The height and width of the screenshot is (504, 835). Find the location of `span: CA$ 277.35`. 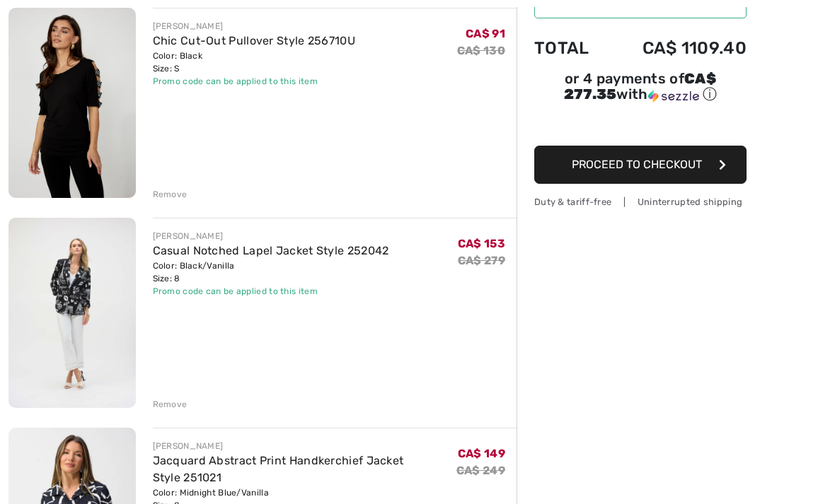

span: CA$ 277.35 is located at coordinates (639, 86).